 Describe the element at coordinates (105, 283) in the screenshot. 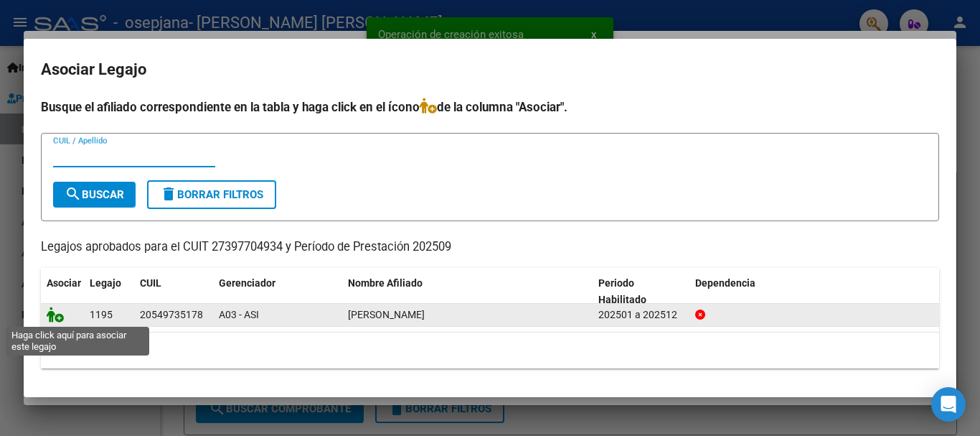

I see `span: Legajo` at that location.